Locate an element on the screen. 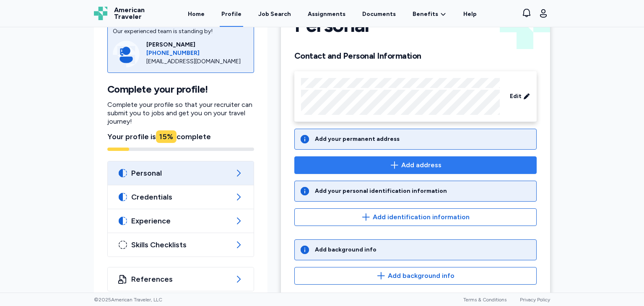 The image size is (644, 306). span: Benefits is located at coordinates (425, 15).